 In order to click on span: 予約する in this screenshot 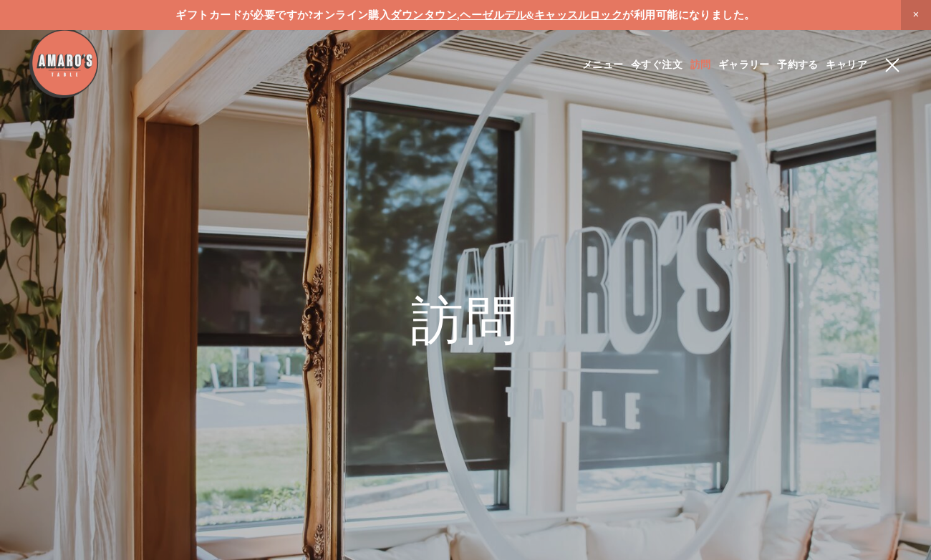, I will do `click(798, 65)`.